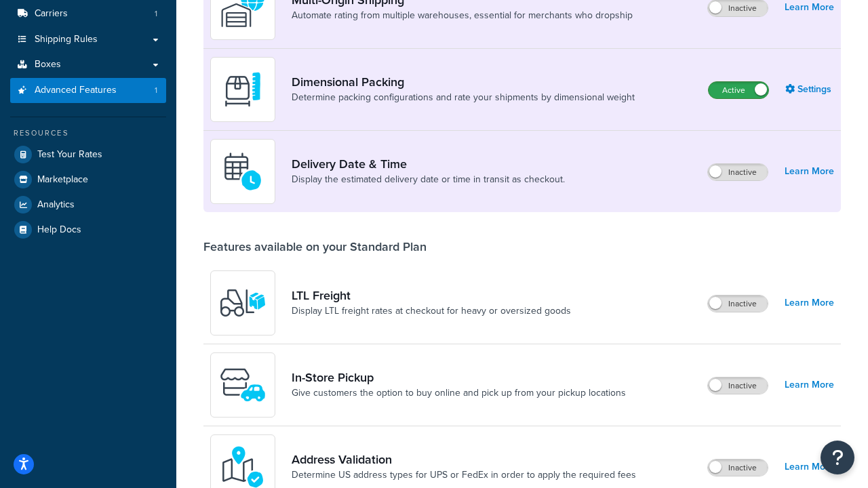 Image resolution: width=868 pixels, height=488 pixels. I want to click on a: Advanced Features1, so click(88, 90).